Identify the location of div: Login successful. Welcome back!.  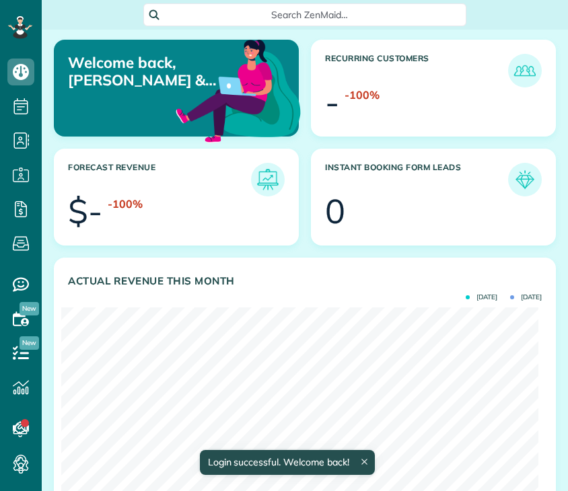
(287, 462).